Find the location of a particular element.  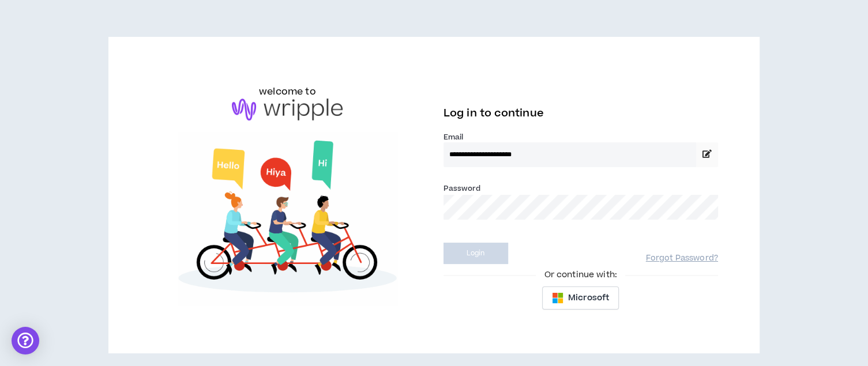

span: Or continue with: is located at coordinates (580, 275).